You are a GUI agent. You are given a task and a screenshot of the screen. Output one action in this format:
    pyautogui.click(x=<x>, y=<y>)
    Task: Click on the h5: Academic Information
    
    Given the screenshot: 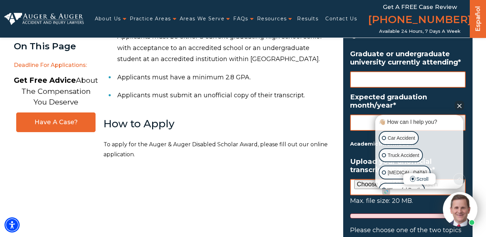 What is the action you would take?
    pyautogui.click(x=407, y=144)
    